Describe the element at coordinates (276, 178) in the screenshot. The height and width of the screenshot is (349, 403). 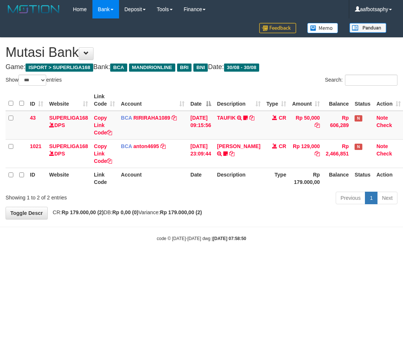
I see `th: Type` at that location.